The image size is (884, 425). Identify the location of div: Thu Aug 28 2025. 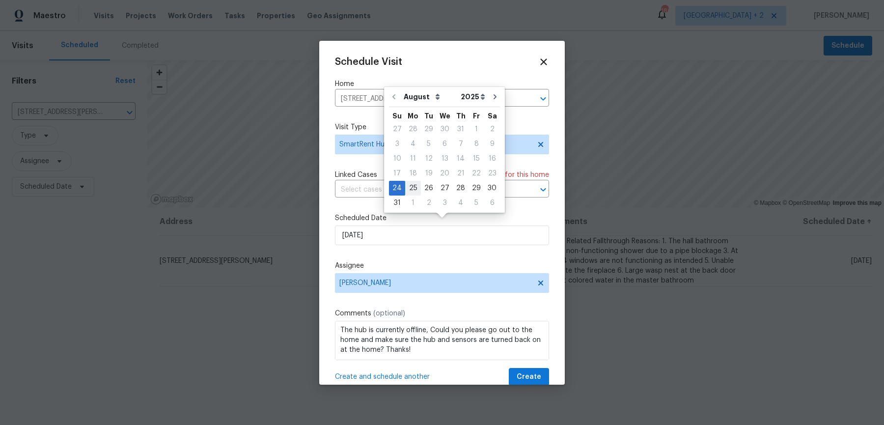
(461, 188).